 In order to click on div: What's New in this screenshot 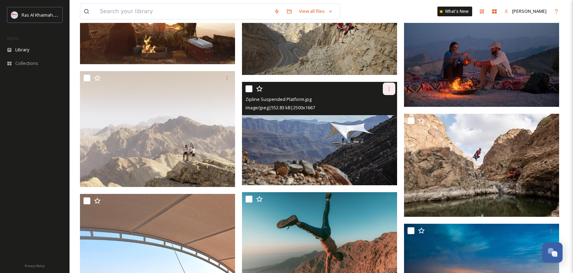, I will do `click(454, 11)`.